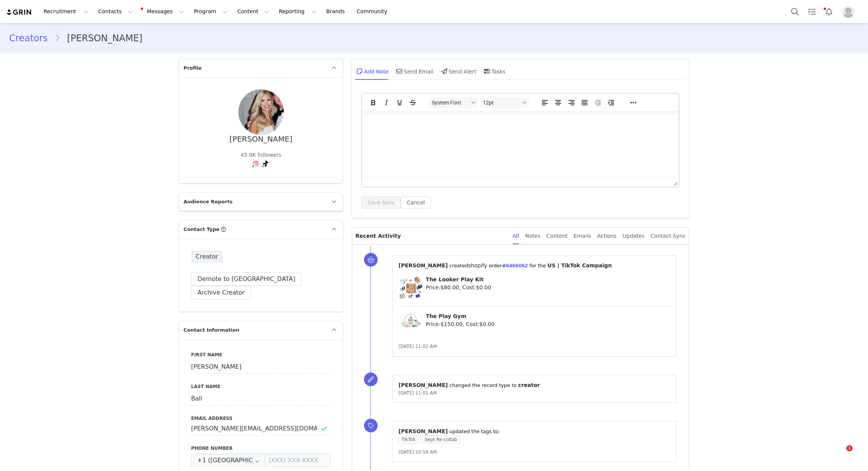 The image size is (868, 471). I want to click on input: Email Address, so click(261, 428).